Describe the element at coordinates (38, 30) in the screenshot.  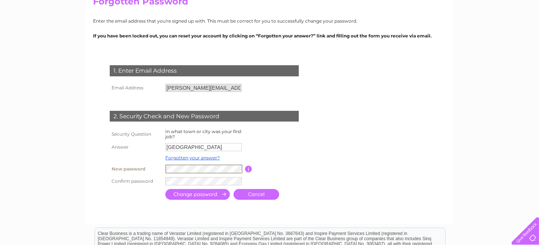
I see `img: logo.png` at that location.